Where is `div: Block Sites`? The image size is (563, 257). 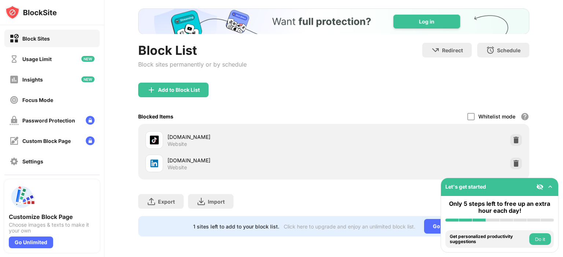
div: Block Sites is located at coordinates (36, 38).